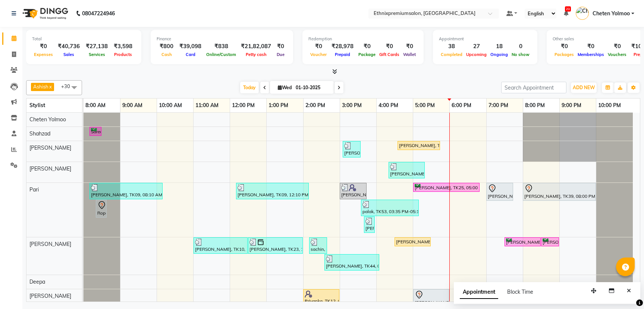 The image size is (644, 309). I want to click on input: Search Appointment, so click(534, 88).